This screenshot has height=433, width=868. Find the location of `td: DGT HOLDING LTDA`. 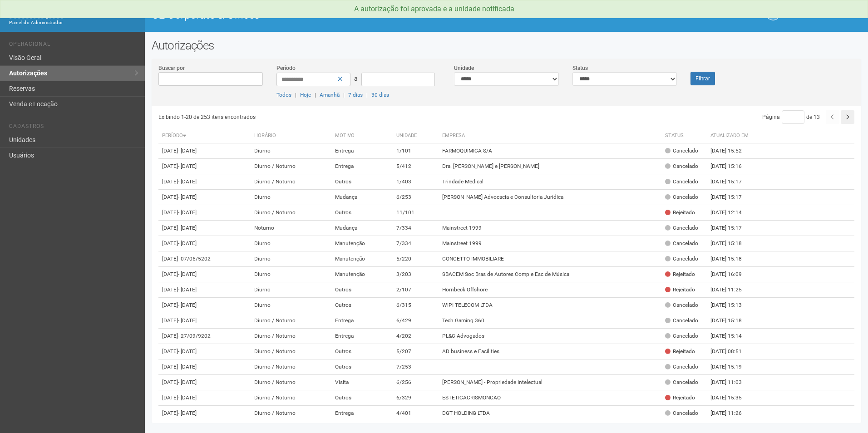

td: DGT HOLDING LTDA is located at coordinates (550, 413).